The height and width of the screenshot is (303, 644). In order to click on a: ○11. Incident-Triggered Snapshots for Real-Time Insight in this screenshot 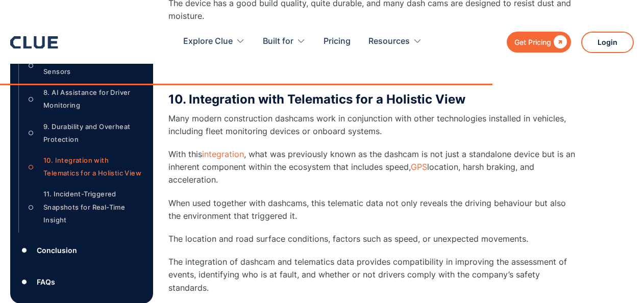, I will do `click(85, 207)`.